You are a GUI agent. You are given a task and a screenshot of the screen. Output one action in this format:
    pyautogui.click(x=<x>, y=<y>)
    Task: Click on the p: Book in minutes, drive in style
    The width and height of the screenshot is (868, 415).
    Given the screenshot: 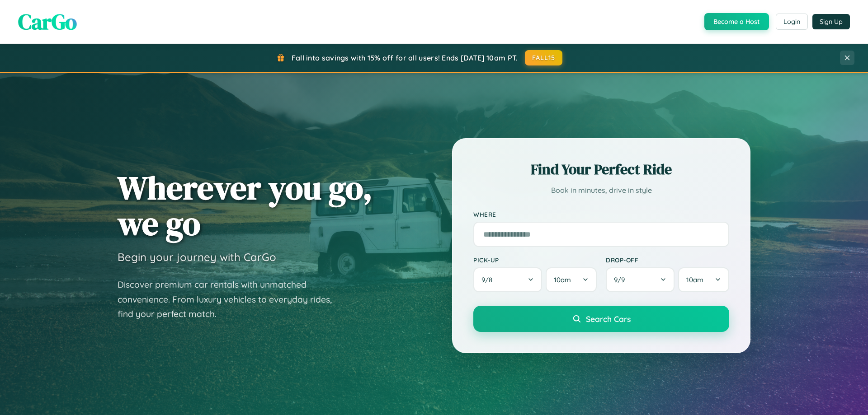 What is the action you would take?
    pyautogui.click(x=601, y=190)
    